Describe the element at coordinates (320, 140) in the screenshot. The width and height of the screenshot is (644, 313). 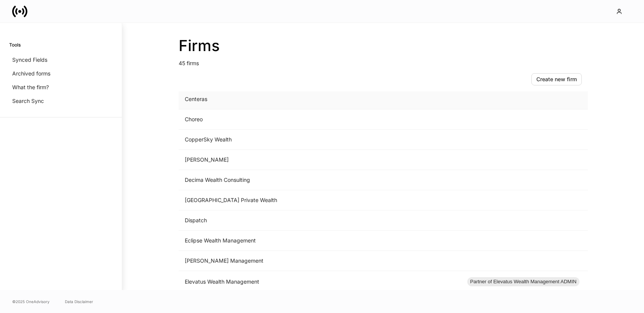
I see `td: CopperSky Wealth` at that location.